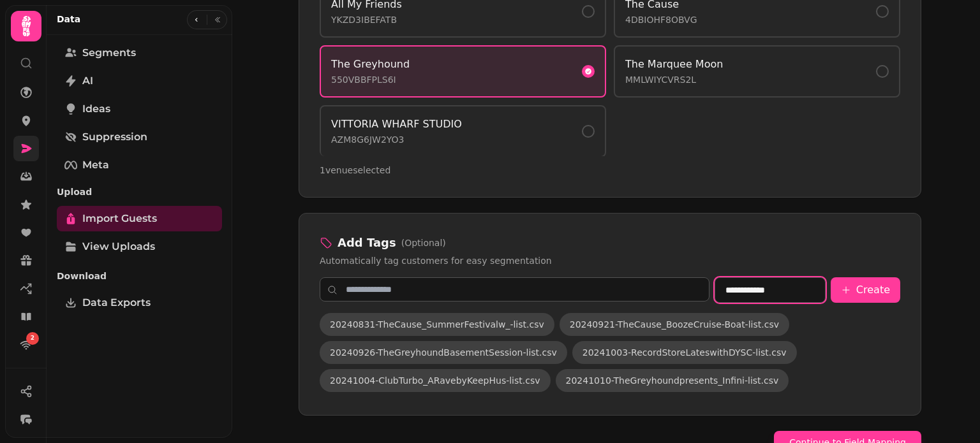 The height and width of the screenshot is (443, 980). I want to click on p: Download, so click(139, 276).